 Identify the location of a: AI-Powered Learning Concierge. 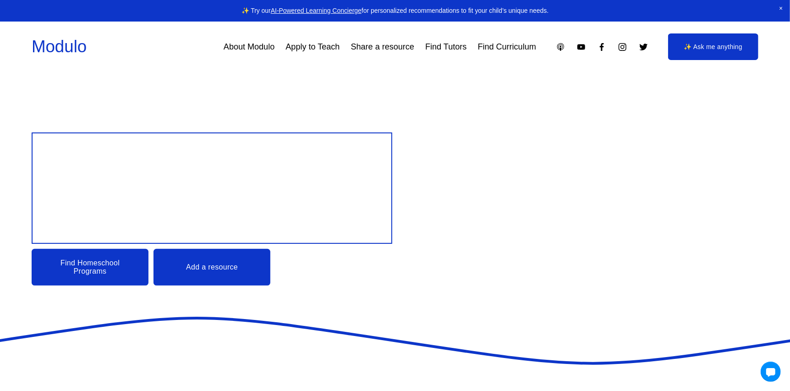
(316, 11).